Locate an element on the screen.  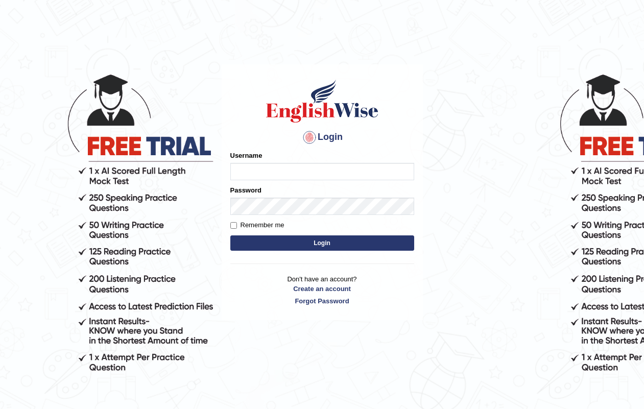
a: Forgot Password is located at coordinates (322, 301).